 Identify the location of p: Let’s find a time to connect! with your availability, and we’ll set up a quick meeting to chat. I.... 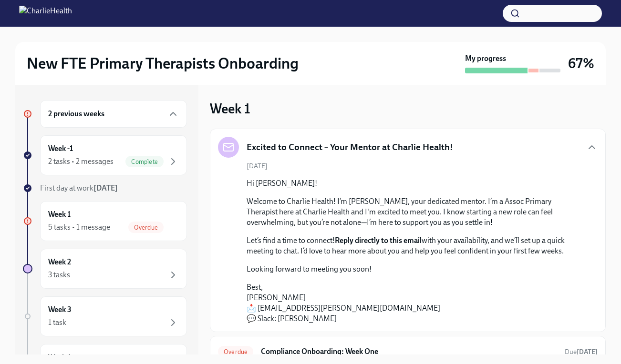
(414, 246).